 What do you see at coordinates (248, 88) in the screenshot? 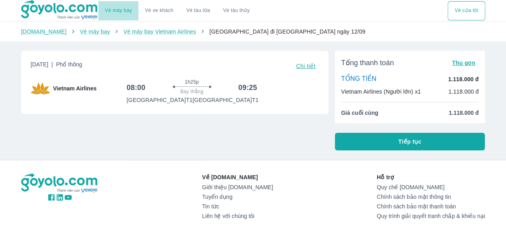
I see `h6: 09:25` at bounding box center [248, 88].